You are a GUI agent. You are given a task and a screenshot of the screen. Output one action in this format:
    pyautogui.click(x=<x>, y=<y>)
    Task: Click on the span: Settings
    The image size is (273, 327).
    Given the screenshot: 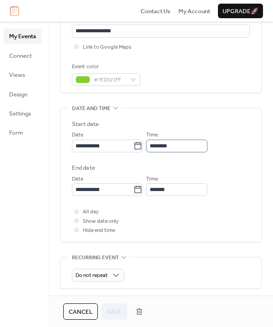 What is the action you would take?
    pyautogui.click(x=20, y=114)
    